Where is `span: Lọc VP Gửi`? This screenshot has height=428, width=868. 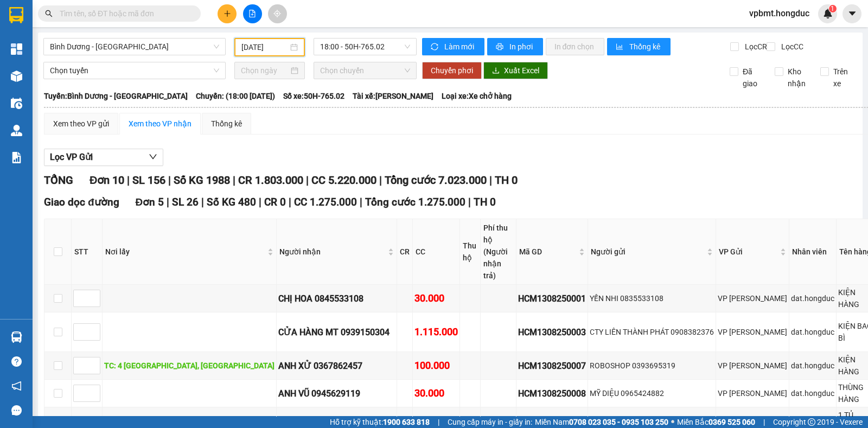
span: Lọc VP Gửi is located at coordinates (71, 157).